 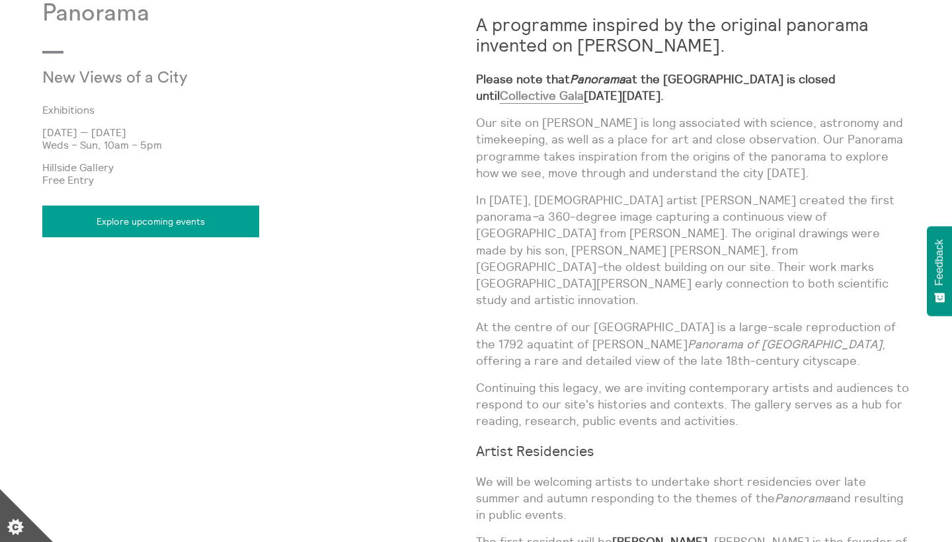 I want to click on p: Free Entry, so click(x=259, y=180).